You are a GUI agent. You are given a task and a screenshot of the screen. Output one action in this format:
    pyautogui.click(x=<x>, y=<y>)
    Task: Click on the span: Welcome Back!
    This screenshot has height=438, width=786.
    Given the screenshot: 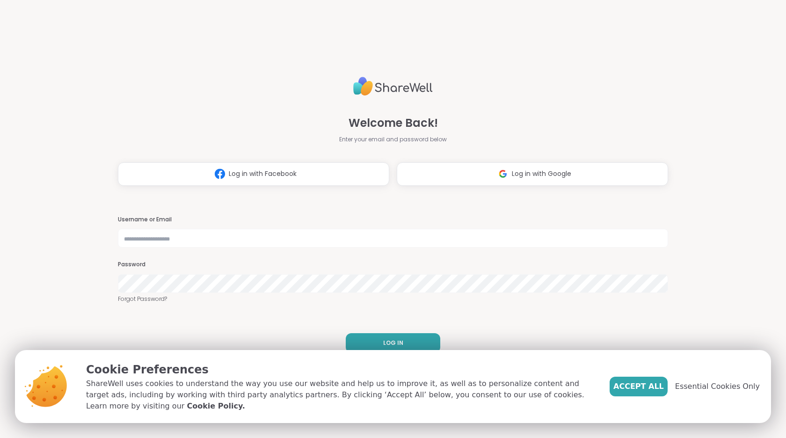 What is the action you would take?
    pyautogui.click(x=393, y=123)
    